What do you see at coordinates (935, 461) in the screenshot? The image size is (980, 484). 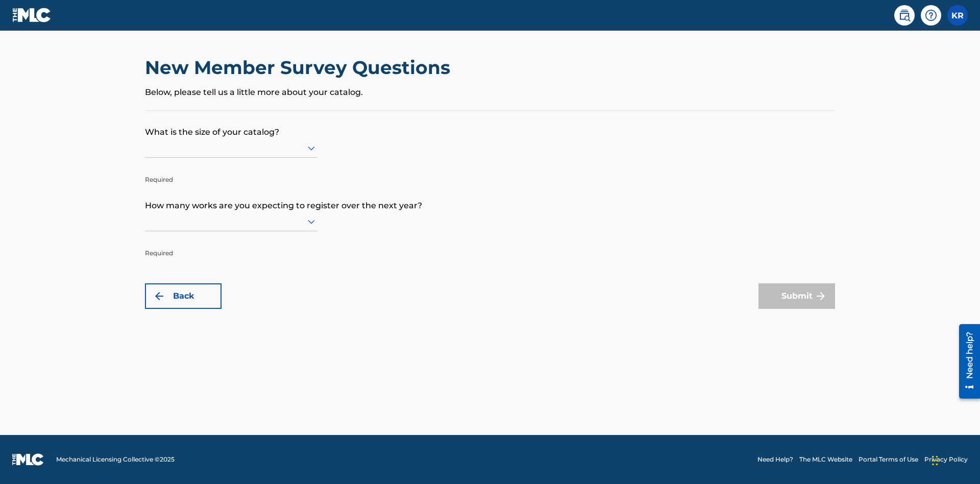 I see `div: Drag` at bounding box center [935, 461].